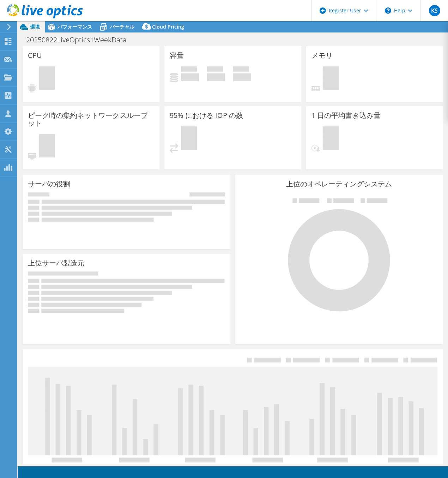  I want to click on span: 環境, so click(35, 26).